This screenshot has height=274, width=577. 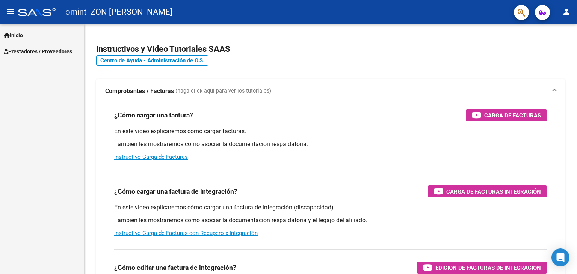 I want to click on mat-icon: person, so click(x=567, y=12).